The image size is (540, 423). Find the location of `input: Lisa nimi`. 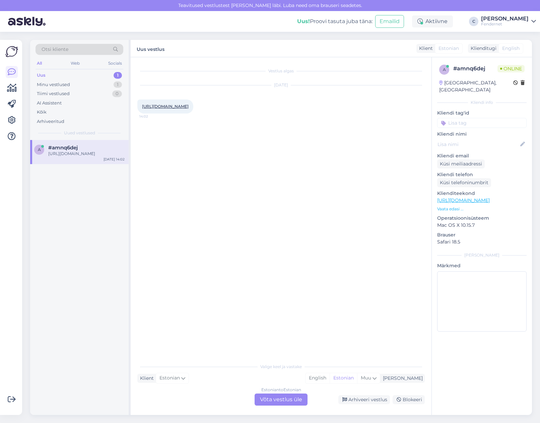

input: Lisa nimi is located at coordinates (478, 144).